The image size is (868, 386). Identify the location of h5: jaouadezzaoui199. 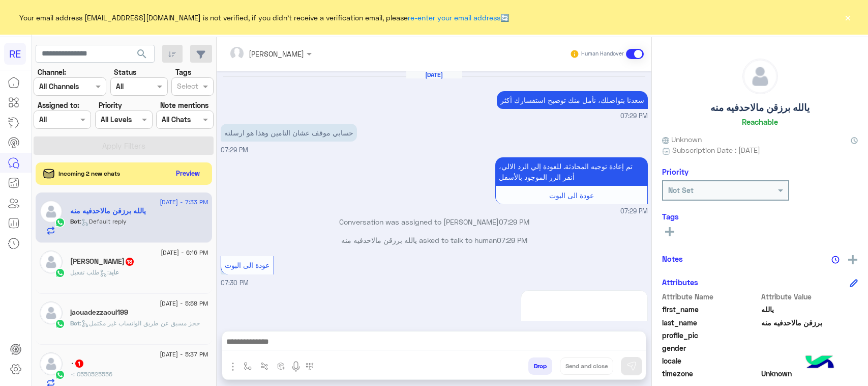
(99, 312).